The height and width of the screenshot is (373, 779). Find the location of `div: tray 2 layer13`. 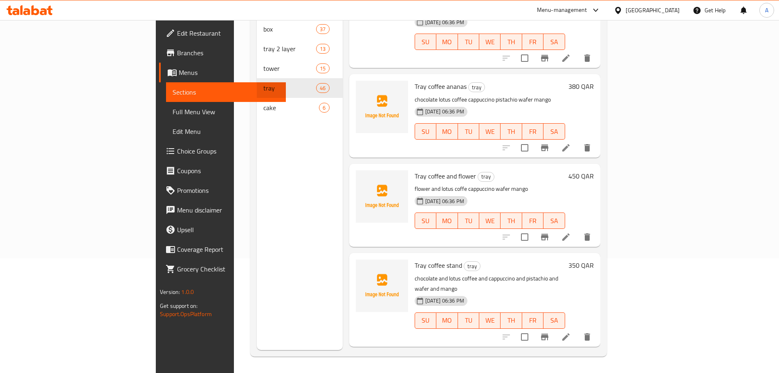

div: tray 2 layer13 is located at coordinates (300, 49).